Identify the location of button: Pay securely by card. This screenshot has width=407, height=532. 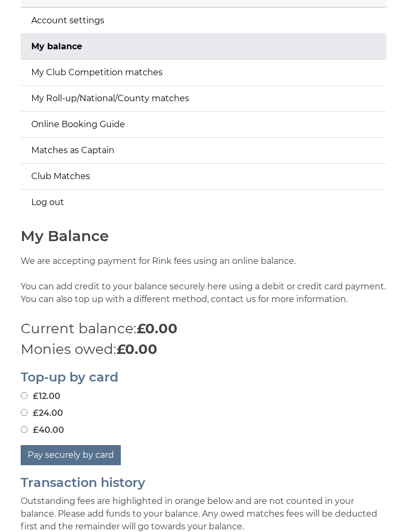
(70, 456).